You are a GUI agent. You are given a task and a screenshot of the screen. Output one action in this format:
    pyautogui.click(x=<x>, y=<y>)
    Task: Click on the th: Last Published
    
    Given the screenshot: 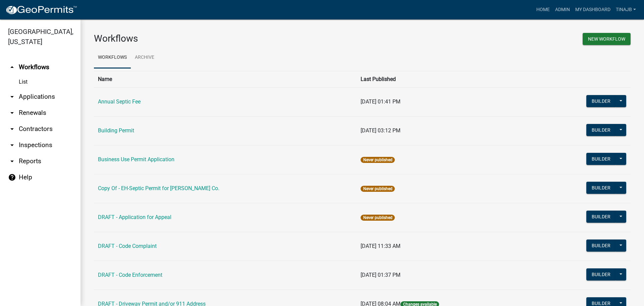 What is the action you would take?
    pyautogui.click(x=444, y=79)
    